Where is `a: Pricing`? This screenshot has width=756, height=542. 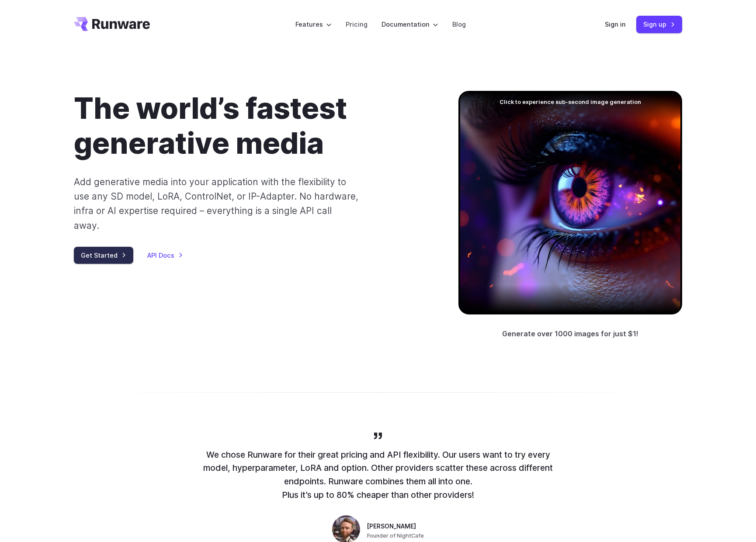
a: Pricing is located at coordinates (356, 24).